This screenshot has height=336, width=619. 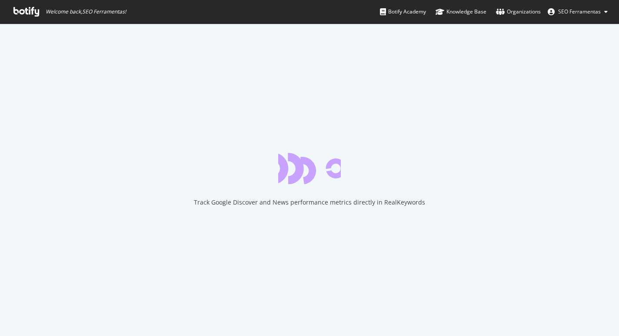 What do you see at coordinates (310, 202) in the screenshot?
I see `div: Track Google Discover and News performance metrics directly in RealKeywords` at bounding box center [310, 202].